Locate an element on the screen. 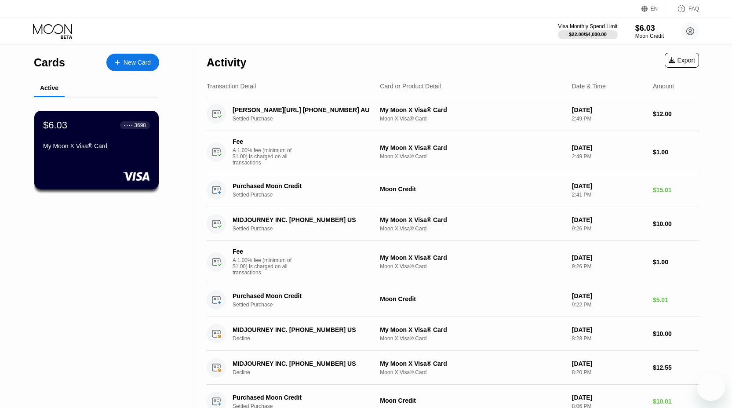 The image size is (732, 408). div: $6.03Moon Credit is located at coordinates (649, 31).